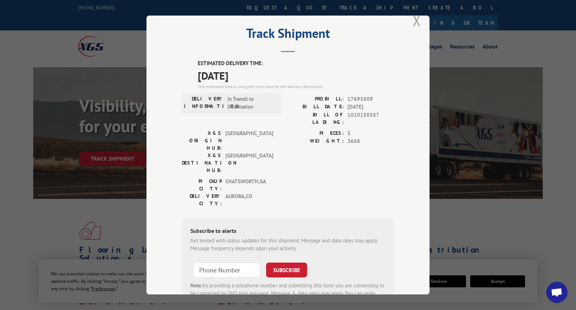 Image resolution: width=576 pixels, height=310 pixels. I want to click on label: XGS ORIGIN HUB:, so click(202, 140).